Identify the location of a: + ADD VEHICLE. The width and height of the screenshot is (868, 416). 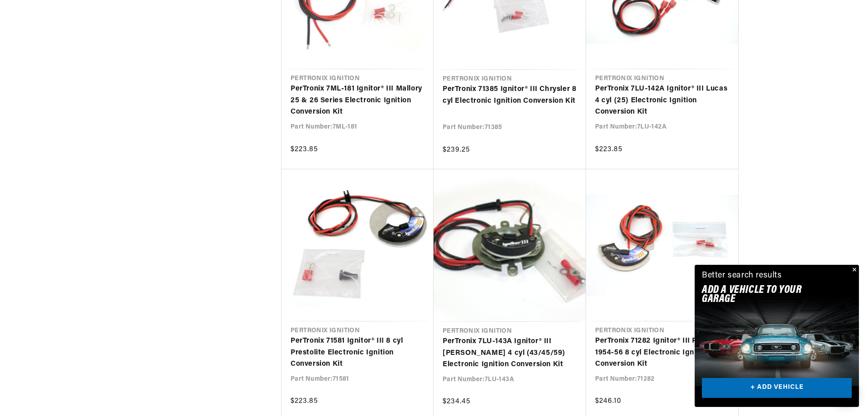
(777, 388).